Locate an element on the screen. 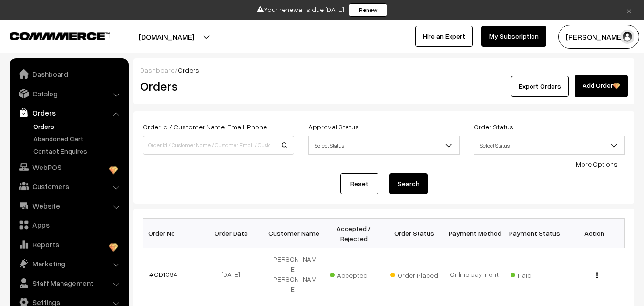 This screenshot has width=644, height=306. span: Paid is located at coordinates (535, 274).